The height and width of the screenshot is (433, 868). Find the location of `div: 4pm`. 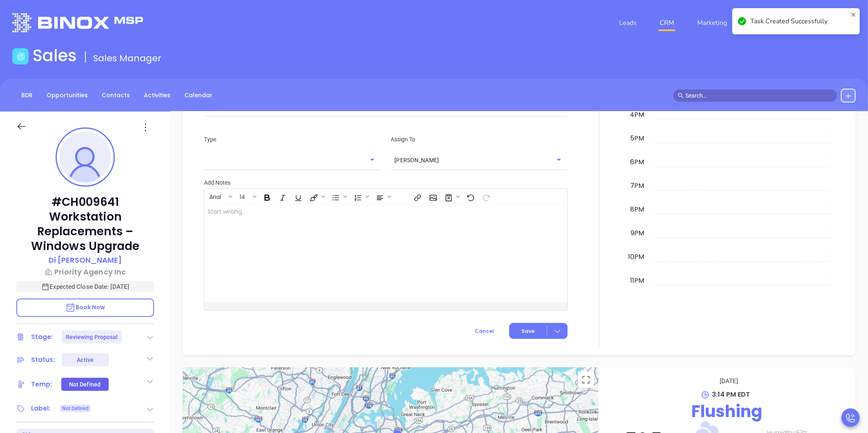

div: 4pm is located at coordinates (637, 115).